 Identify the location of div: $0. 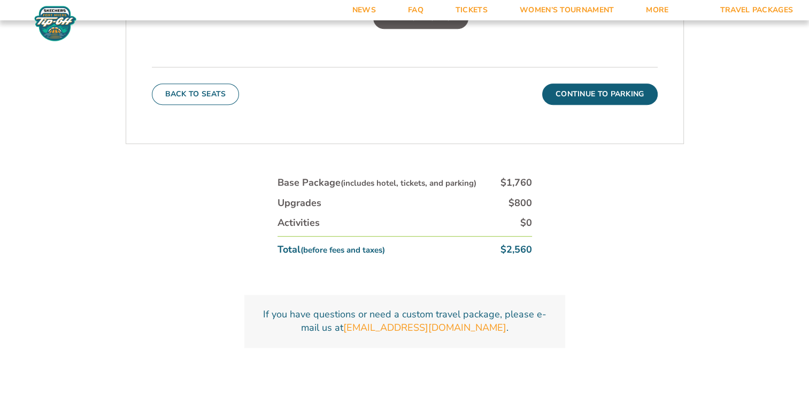
(526, 222).